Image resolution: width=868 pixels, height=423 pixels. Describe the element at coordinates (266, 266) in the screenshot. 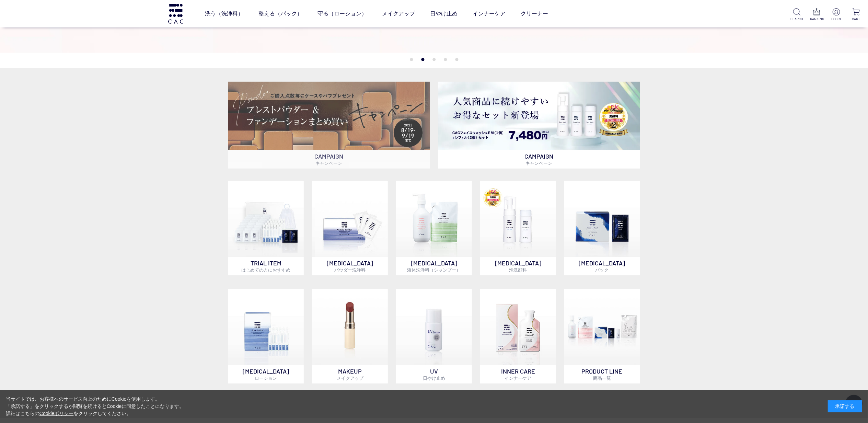

I see `p: TRIAL ITEM` at that location.